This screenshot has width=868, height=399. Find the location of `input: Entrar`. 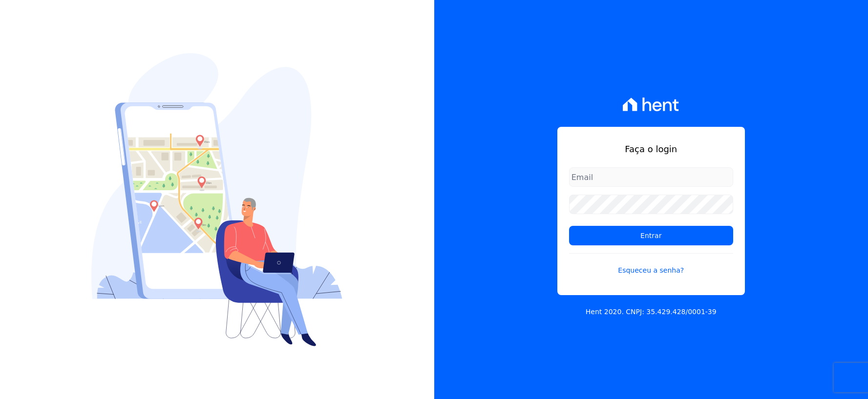

input: Entrar is located at coordinates (651, 236).